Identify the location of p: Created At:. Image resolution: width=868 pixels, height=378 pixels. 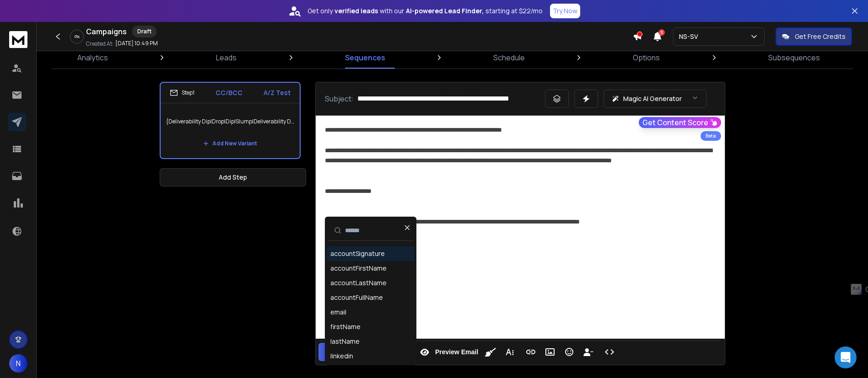
(100, 44).